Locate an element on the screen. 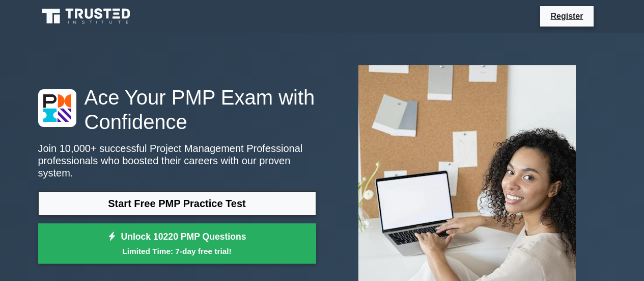  a: Register is located at coordinates (567, 16).